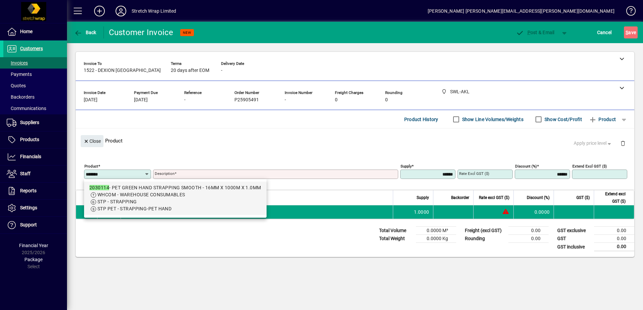 This screenshot has height=310, width=643. I want to click on span: STP PET - STRAPPING-PET HAND, so click(134, 209).